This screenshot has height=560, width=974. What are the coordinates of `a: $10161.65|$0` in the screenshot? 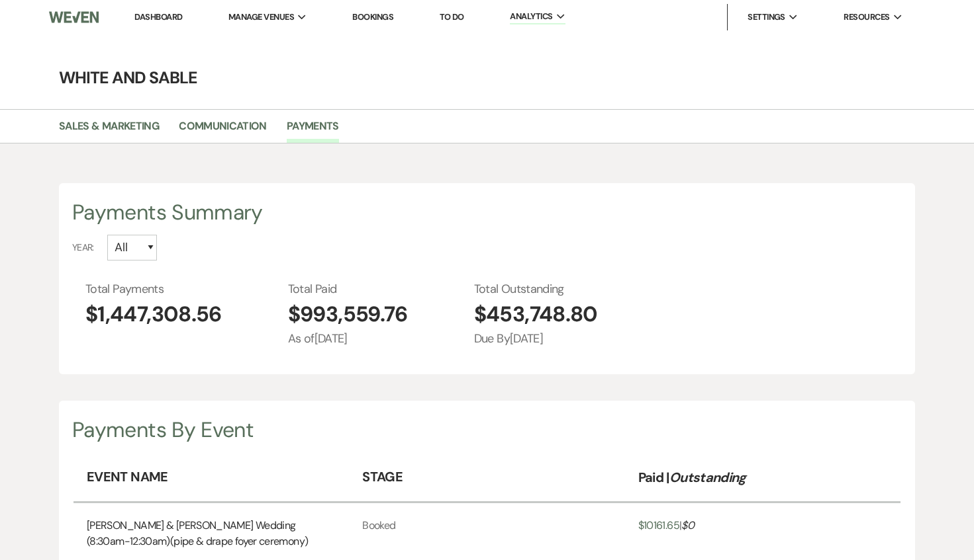 It's located at (666, 534).